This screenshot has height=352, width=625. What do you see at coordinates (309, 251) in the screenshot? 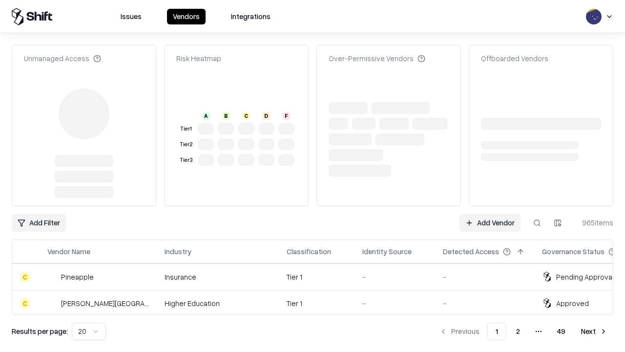
I see `div: Classification` at bounding box center [309, 251].